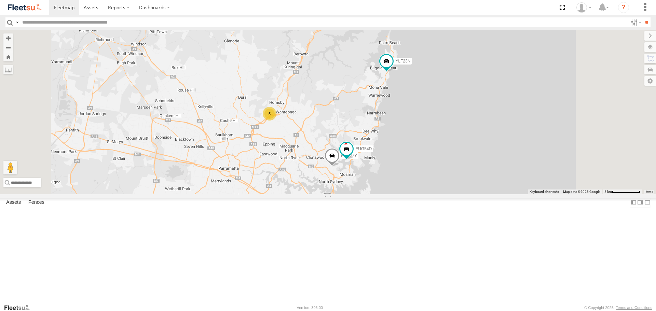 This screenshot has width=656, height=311. I want to click on label: Search Query, so click(17, 22).